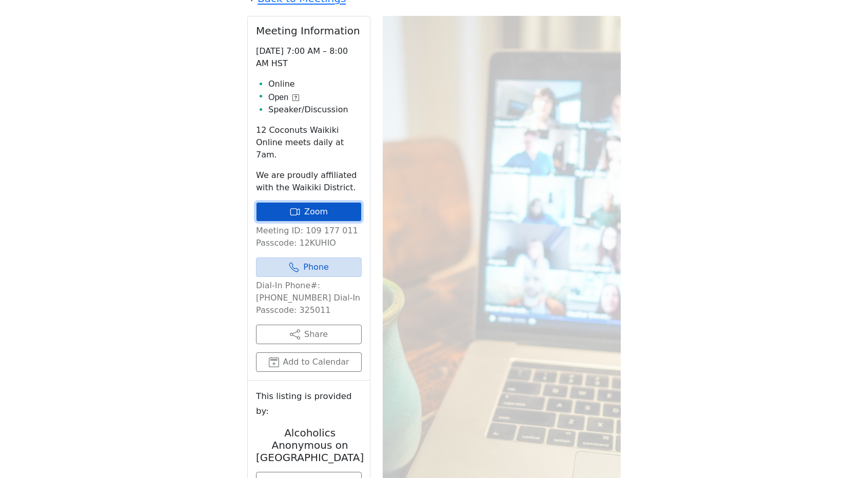 The image size is (868, 478). I want to click on a: Zoom, so click(309, 212).